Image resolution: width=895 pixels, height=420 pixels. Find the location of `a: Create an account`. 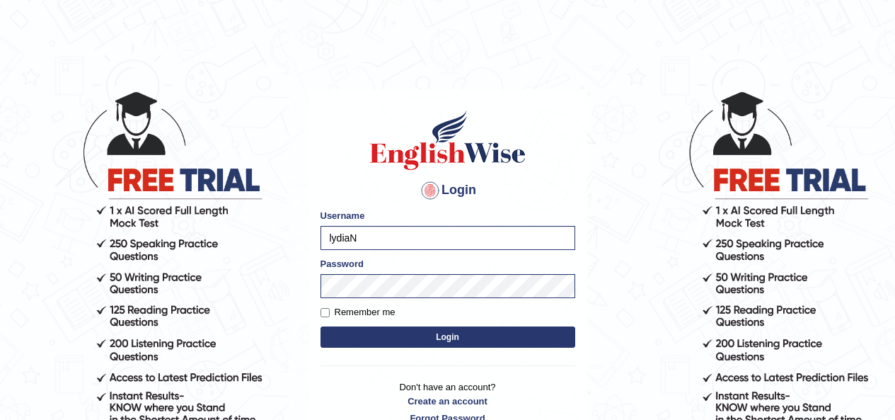

a: Create an account is located at coordinates (448, 401).